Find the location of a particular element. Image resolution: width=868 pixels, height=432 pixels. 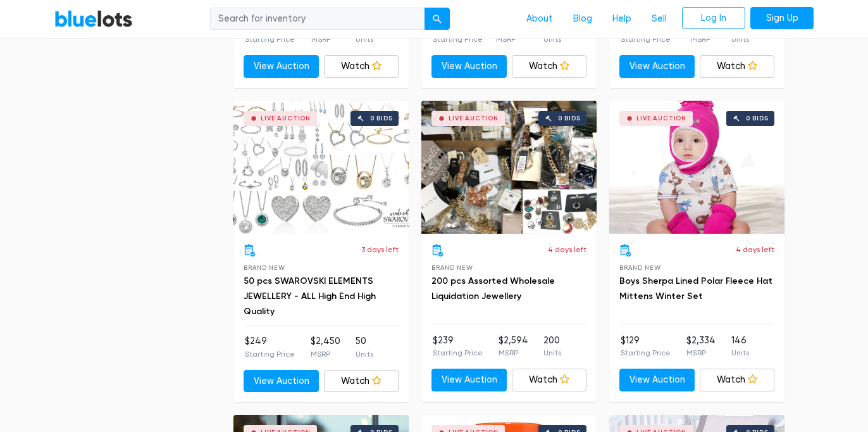

a: About is located at coordinates (540, 19).